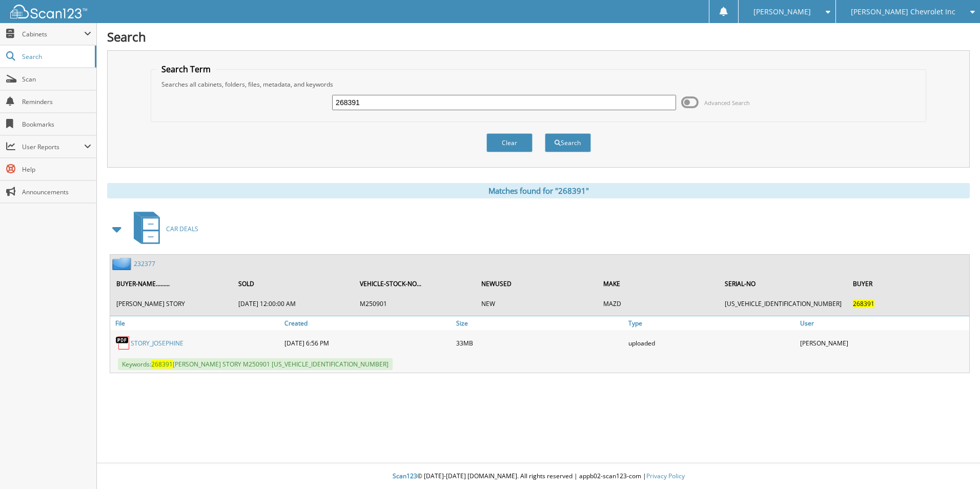  What do you see at coordinates (196, 323) in the screenshot?
I see `a: File` at bounding box center [196, 323].